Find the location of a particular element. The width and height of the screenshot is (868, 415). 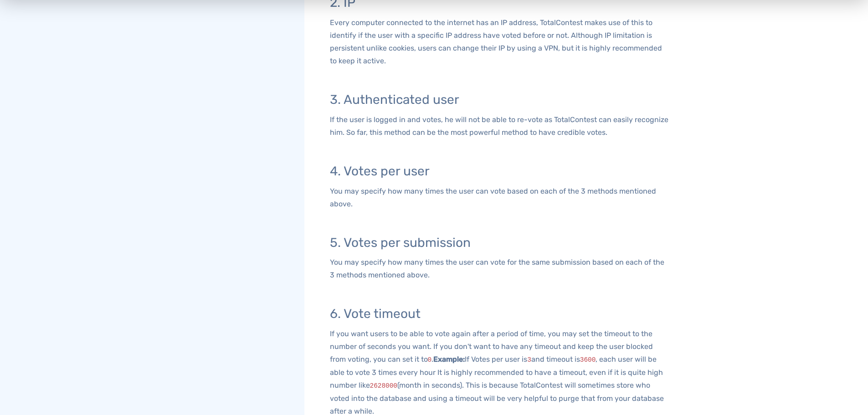

code: 0 is located at coordinates (430, 359).